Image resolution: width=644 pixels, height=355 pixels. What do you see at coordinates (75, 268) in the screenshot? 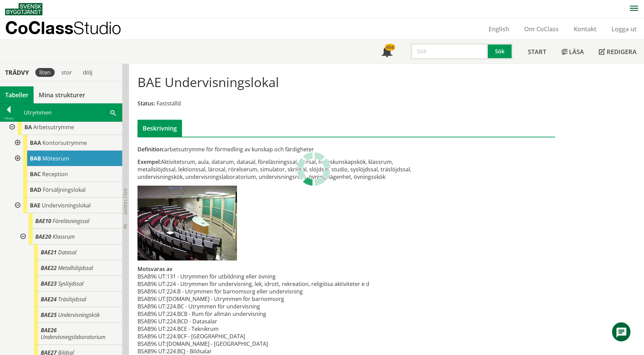
I see `span: Metallslöjdssal` at bounding box center [75, 268].